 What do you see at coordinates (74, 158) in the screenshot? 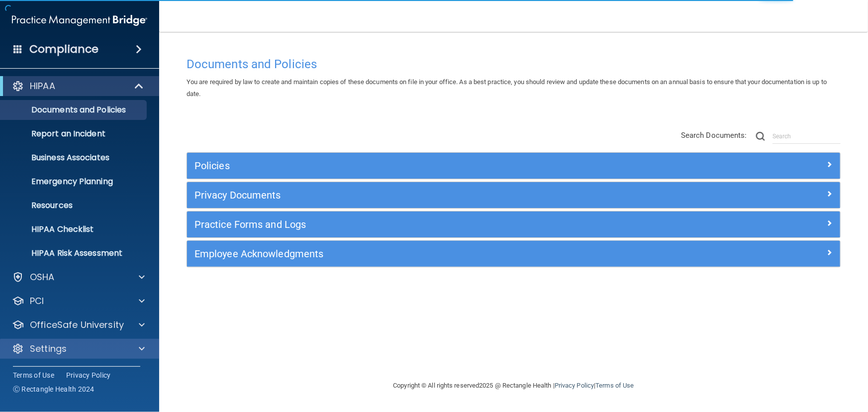
I see `p: Business Associates` at bounding box center [74, 158].